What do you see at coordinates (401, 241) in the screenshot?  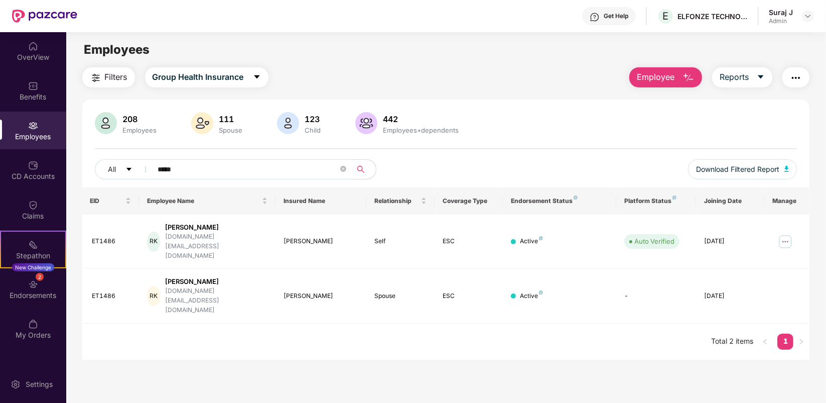 I see `div: Self` at bounding box center [401, 241].